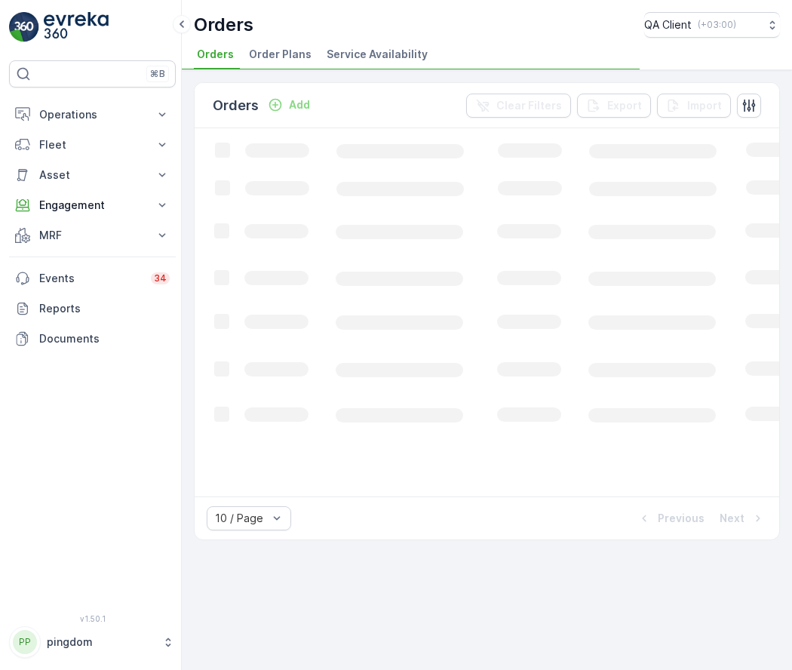 The width and height of the screenshot is (792, 670). Describe the element at coordinates (92, 235) in the screenshot. I see `p: MRF` at that location.